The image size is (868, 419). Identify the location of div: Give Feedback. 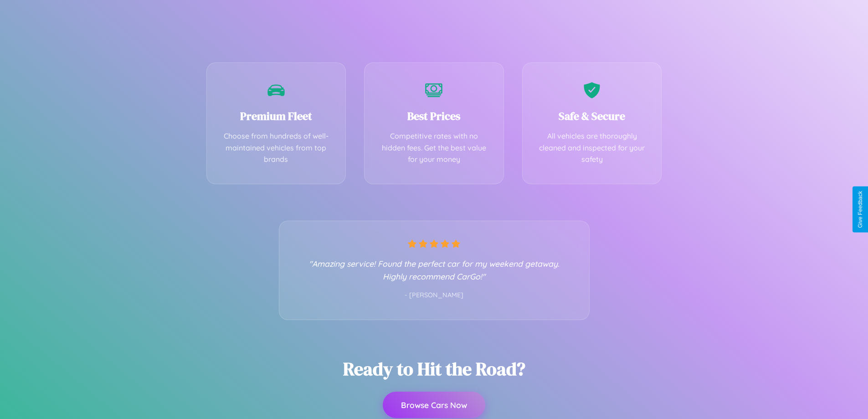
(860, 209).